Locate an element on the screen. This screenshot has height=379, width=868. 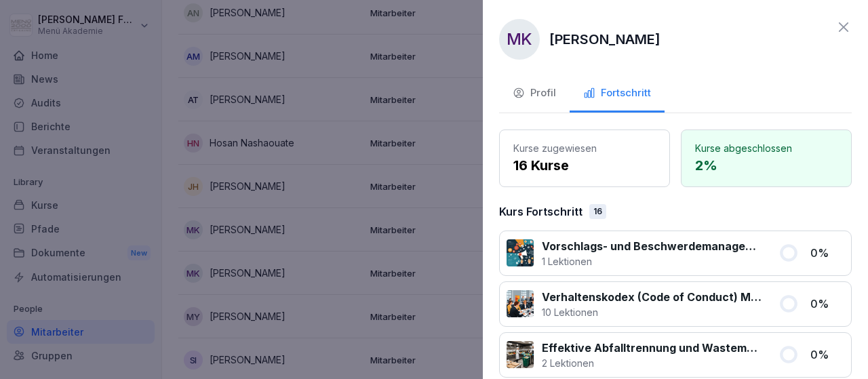
button: Profil is located at coordinates (534, 94).